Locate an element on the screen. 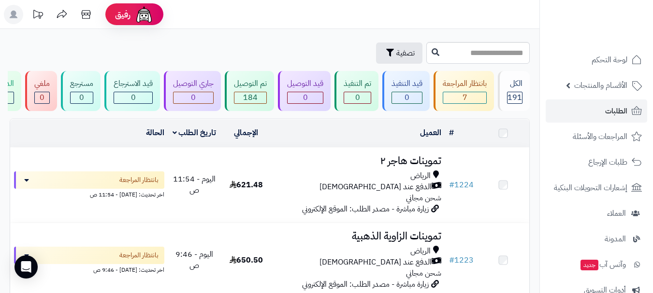  span: الطلبات is located at coordinates (616, 111).